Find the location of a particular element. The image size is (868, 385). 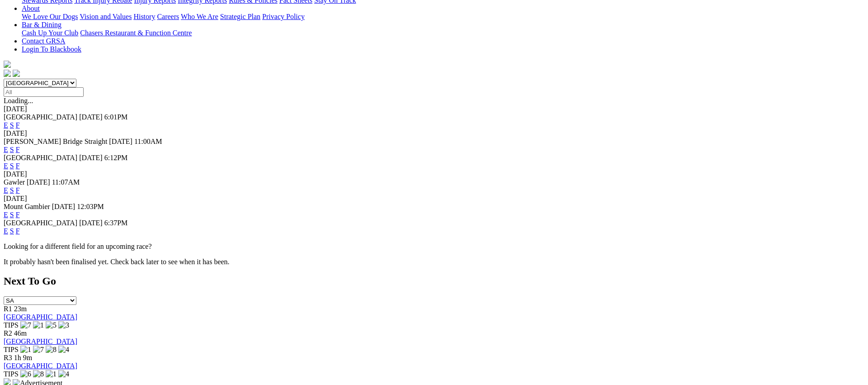

span: 46m is located at coordinates (20, 333).